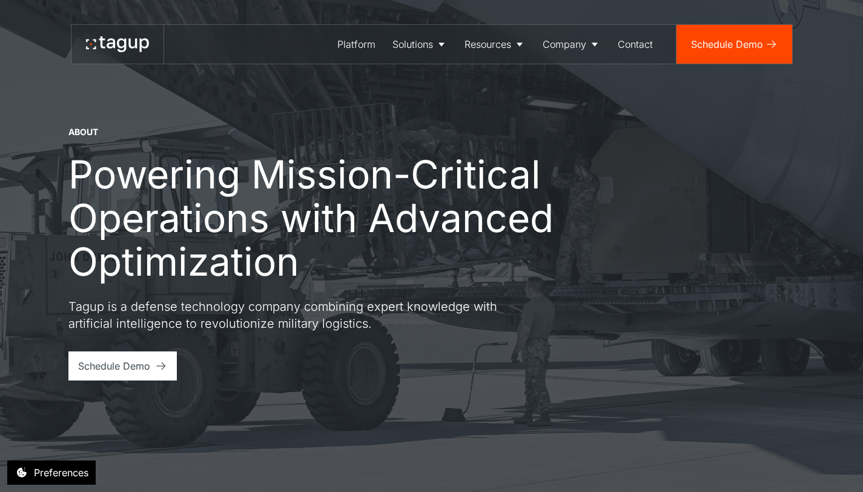 The height and width of the screenshot is (492, 863). What do you see at coordinates (286, 315) in the screenshot?
I see `p: Tagup is a defense technology company combining expert knowledge with artificial intelligence to ...` at bounding box center [286, 315].